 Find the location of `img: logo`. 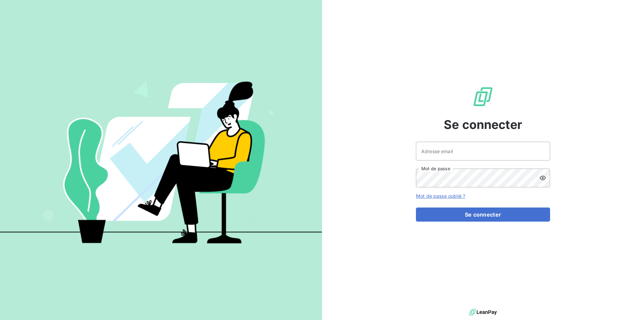

img: logo is located at coordinates (483, 313).